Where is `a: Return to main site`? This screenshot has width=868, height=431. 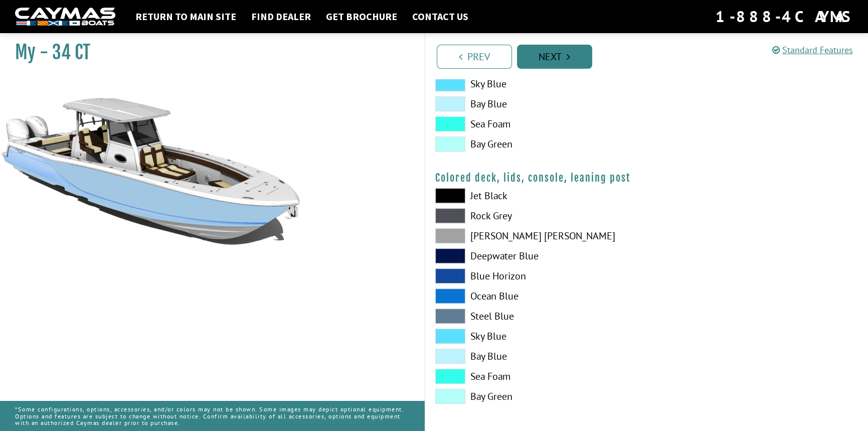
a: Return to main site is located at coordinates (185, 17).